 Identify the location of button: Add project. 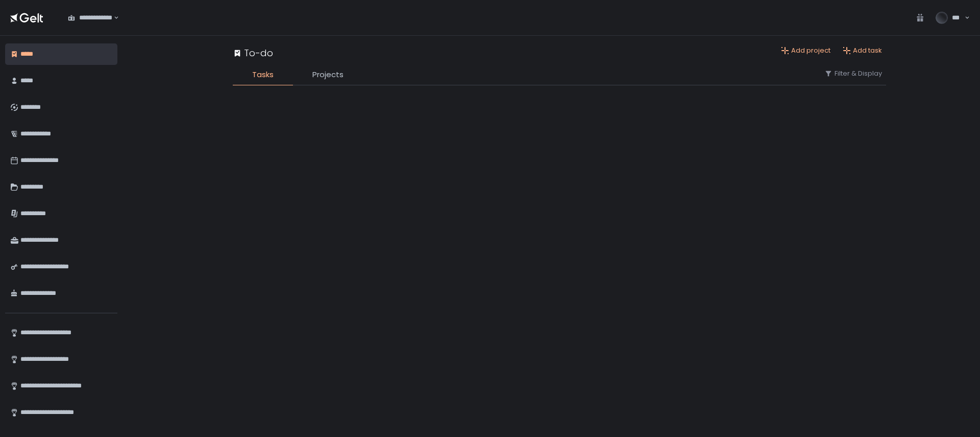
(806, 51).